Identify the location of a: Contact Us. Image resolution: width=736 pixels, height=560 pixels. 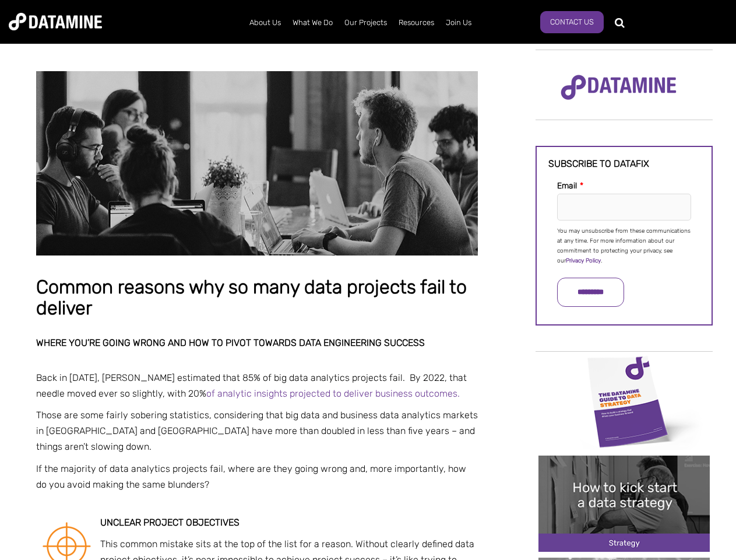
(572, 22).